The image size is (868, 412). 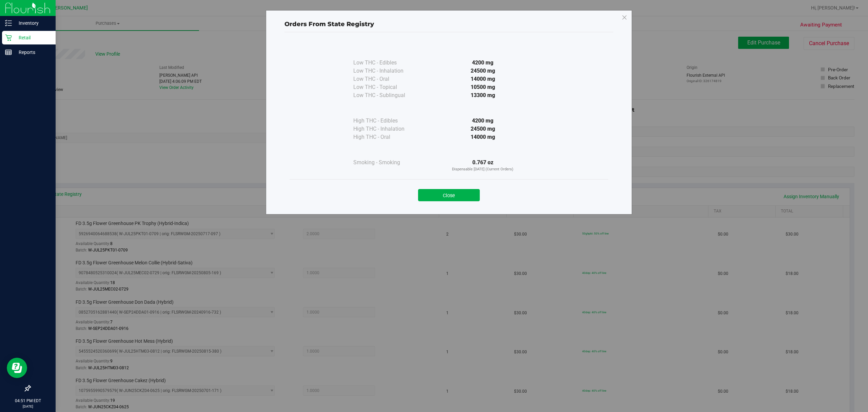 I want to click on inline-svg: Reports, so click(x=8, y=52).